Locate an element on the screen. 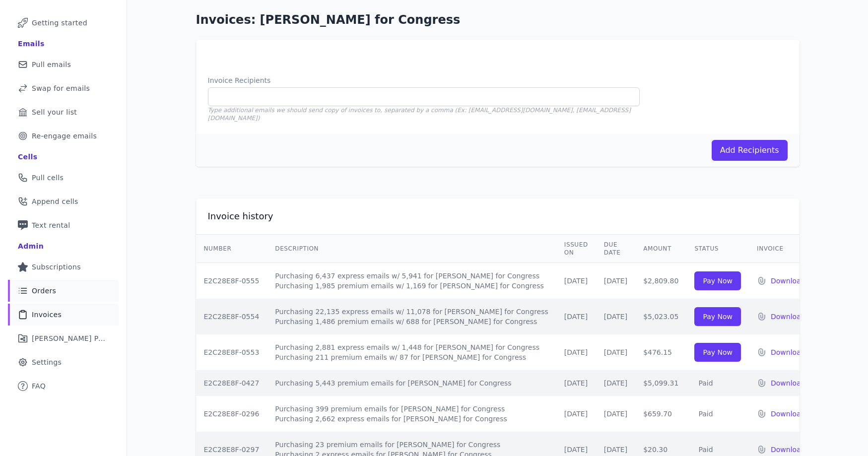  td: E2C28E8F-0553 is located at coordinates (232, 353).